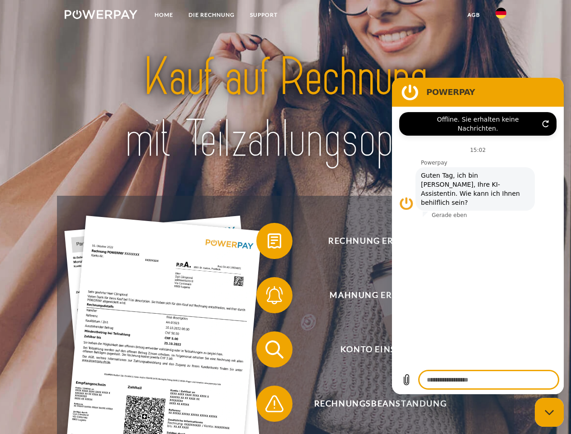  What do you see at coordinates (285, 108) in the screenshot?
I see `img: title-powerpay_de.svg` at bounding box center [285, 108].